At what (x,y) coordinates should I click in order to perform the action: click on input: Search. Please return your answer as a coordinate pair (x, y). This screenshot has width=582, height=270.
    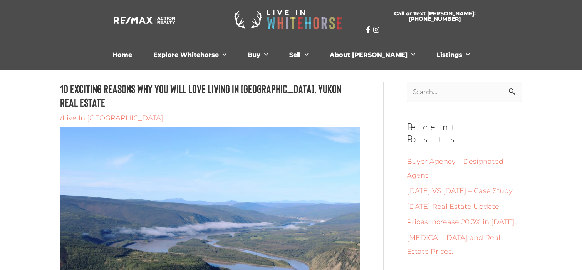
    Looking at the image, I should click on (513, 93).